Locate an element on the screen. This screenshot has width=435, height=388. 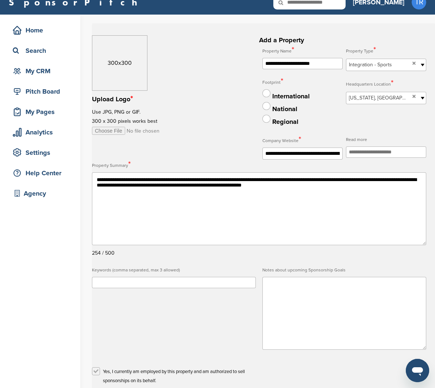
label: Property Summary is located at coordinates (259, 165).